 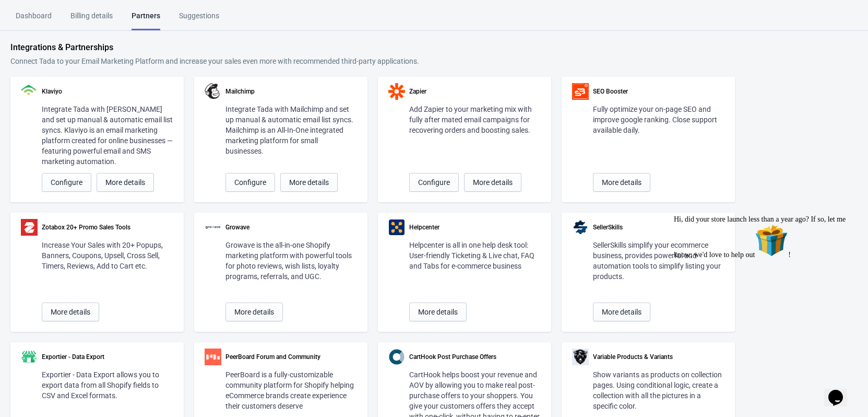 What do you see at coordinates (213, 91) in the screenshot?
I see `img: mailchimp.png` at bounding box center [213, 91].